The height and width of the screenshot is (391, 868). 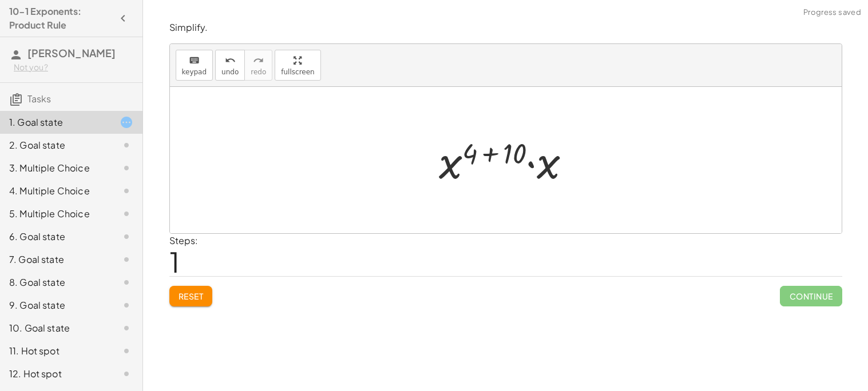 I want to click on div: 7. Goal state, so click(x=55, y=260).